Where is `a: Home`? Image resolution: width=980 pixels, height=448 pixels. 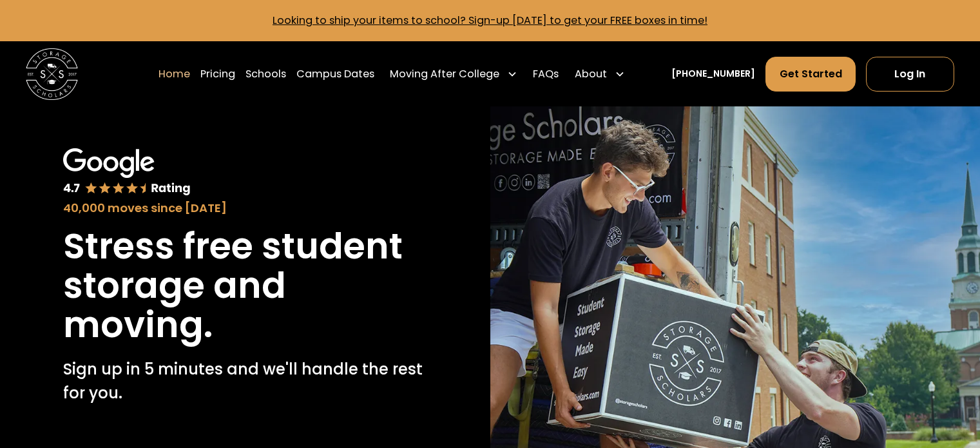
a: Home is located at coordinates (174, 74).